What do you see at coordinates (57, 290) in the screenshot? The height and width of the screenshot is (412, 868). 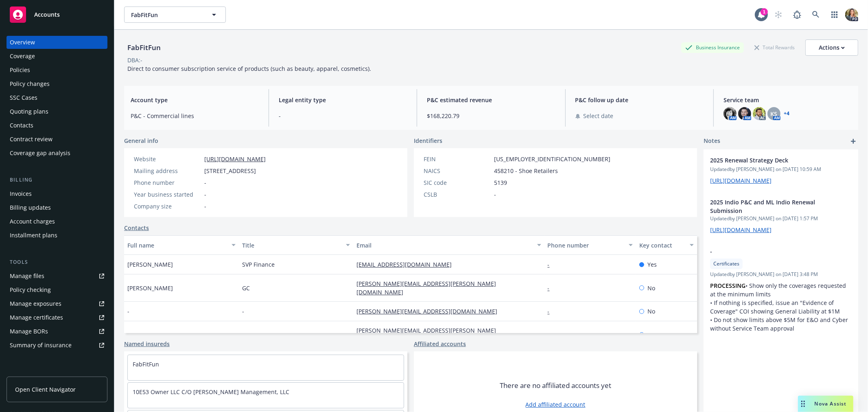 I see `a: Policy checking` at bounding box center [57, 290].